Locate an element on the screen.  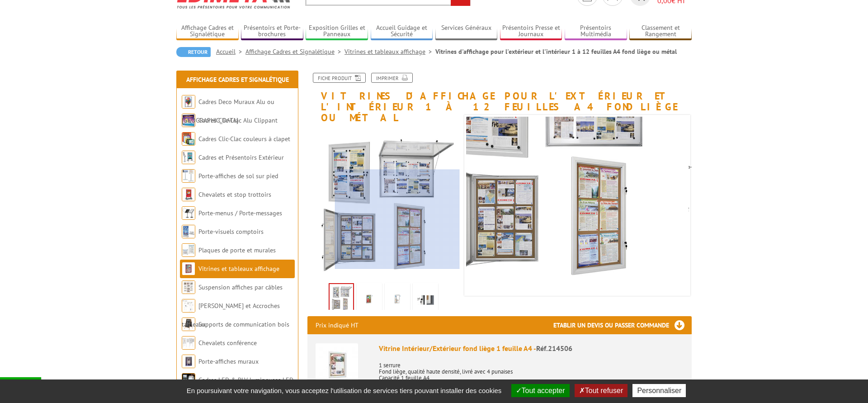
img: Cadres LED & PLV lumineuses LED is located at coordinates (188, 380).